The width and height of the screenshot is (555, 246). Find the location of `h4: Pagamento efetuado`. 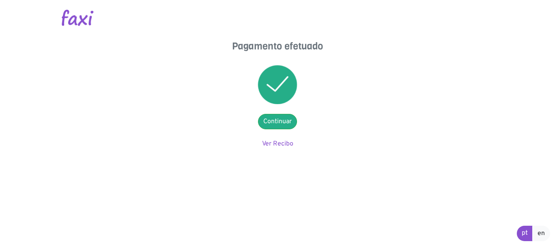

h4: Pagamento efetuado is located at coordinates (277, 46).